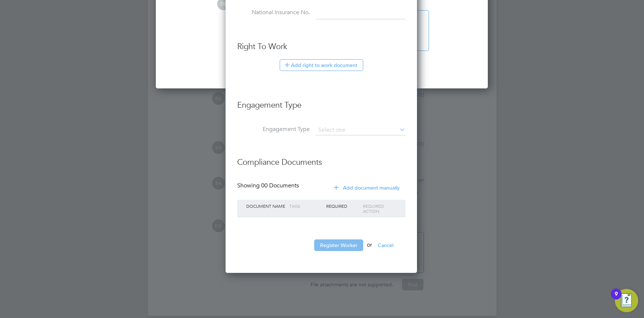 The width and height of the screenshot is (644, 318). Describe the element at coordinates (360, 130) in the screenshot. I see `input: Select one` at that location.